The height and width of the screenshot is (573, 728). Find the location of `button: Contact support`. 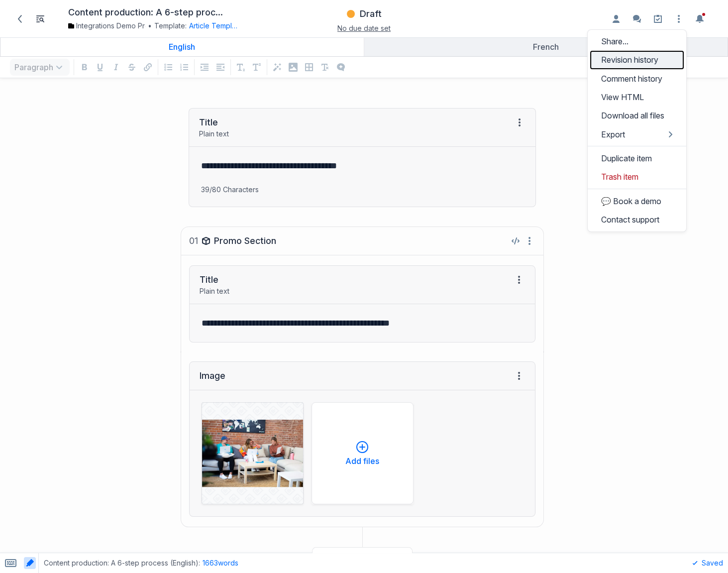

button: Contact support is located at coordinates (637, 219).